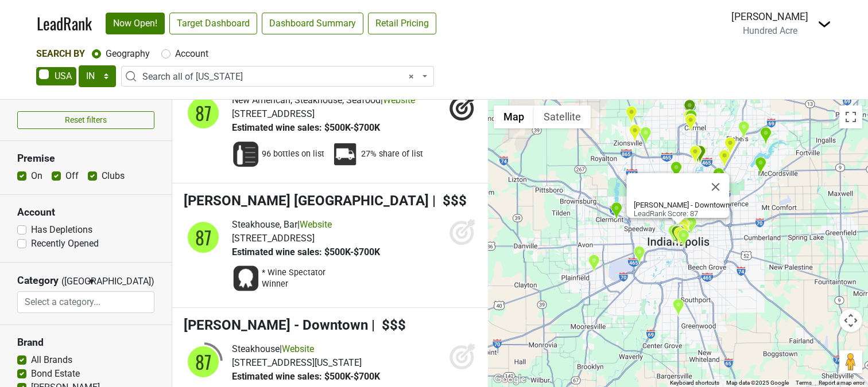 The image size is (868, 387). I want to click on div: Charleston's, so click(723, 158).